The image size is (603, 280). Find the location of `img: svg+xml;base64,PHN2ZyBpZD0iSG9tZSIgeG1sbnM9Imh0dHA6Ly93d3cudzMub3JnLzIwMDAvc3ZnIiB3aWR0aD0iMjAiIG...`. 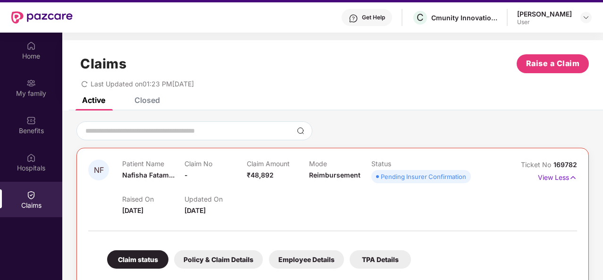

img: svg+xml;base64,PHN2ZyBpZD0iSG9tZSIgeG1sbnM9Imh0dHA6Ly93d3cudzMub3JnLzIwMDAvc3ZnIiB3aWR0aD0iMjAiIG... is located at coordinates (31, 46).